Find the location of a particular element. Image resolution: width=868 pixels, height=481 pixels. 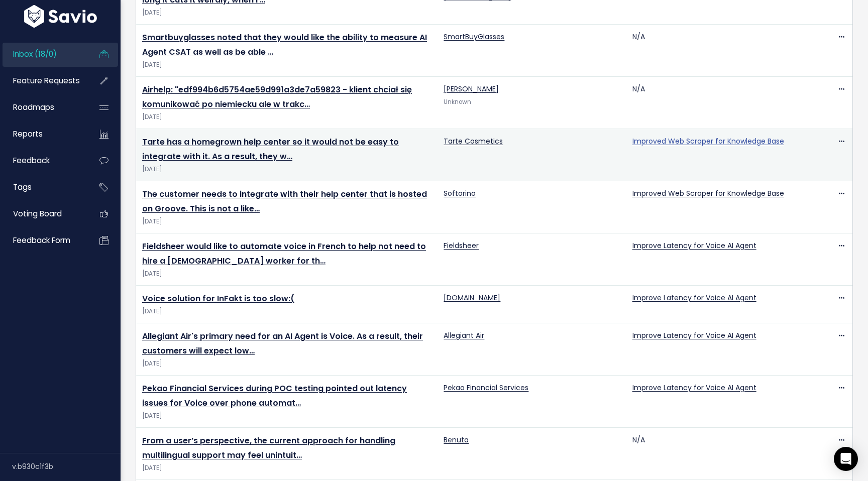

span: Reports is located at coordinates (28, 133).